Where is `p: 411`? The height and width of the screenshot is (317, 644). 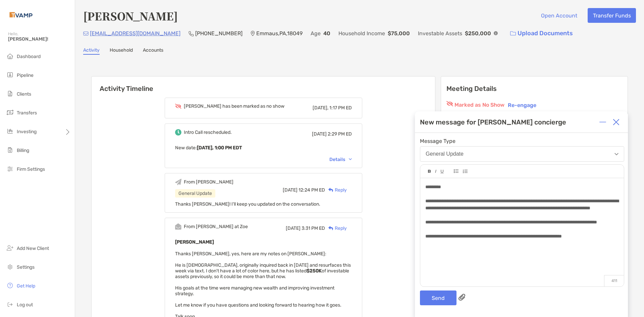
p: 411 is located at coordinates (614, 281).